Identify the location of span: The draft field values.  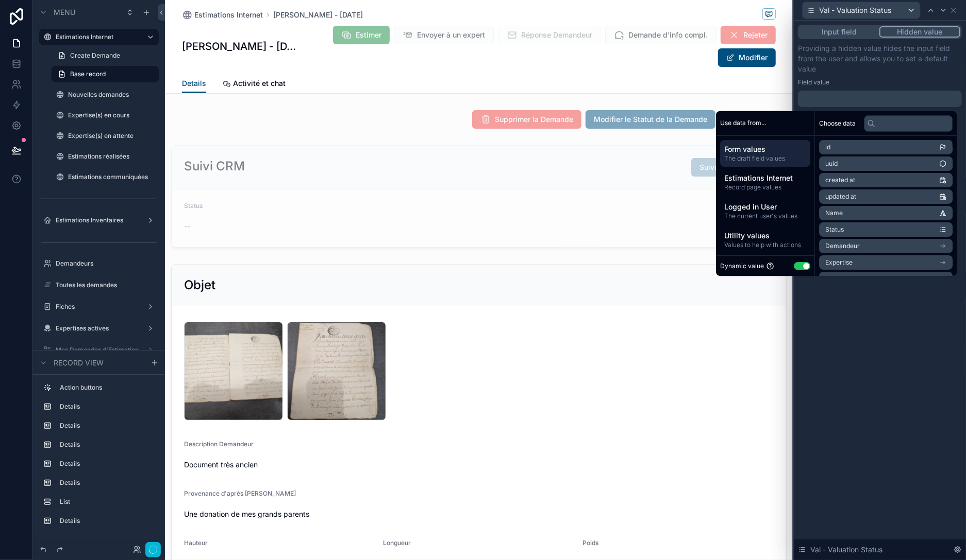
(765, 159).